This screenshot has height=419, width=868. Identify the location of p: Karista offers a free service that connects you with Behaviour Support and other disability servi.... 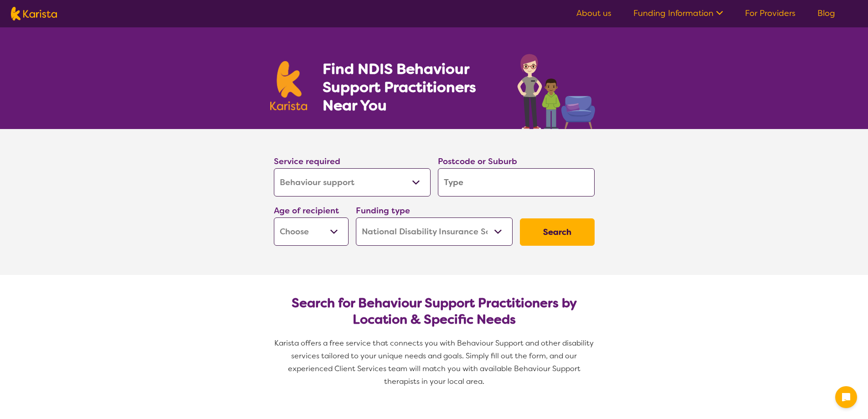
(434, 362).